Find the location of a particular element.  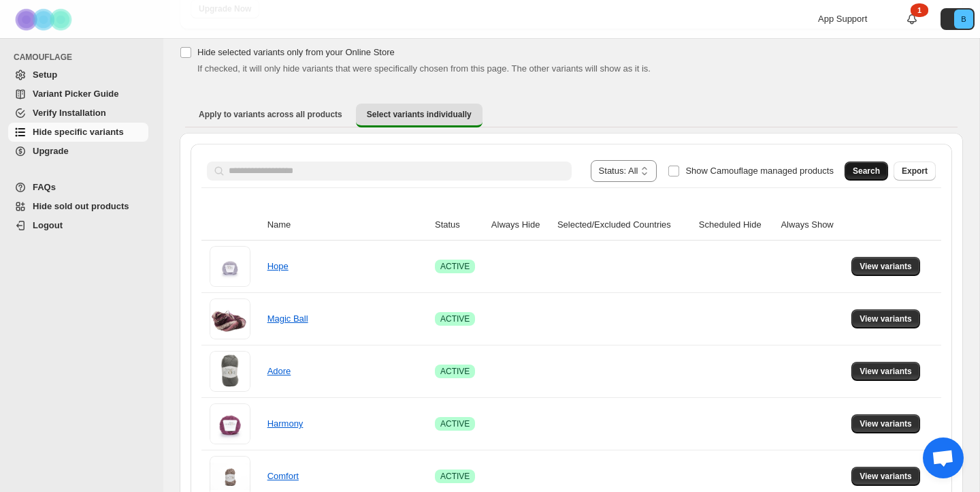

a: Magic Ball is located at coordinates (288, 317).